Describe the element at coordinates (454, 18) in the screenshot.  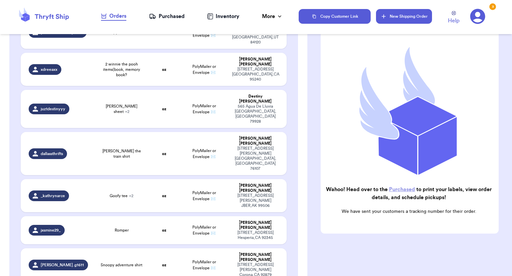
I see `a: Help` at that location.